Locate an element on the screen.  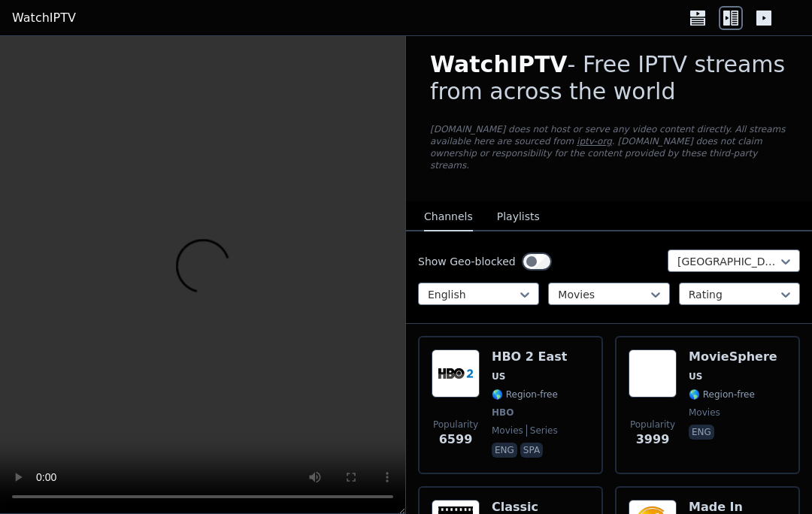
h6: HBO 2 East is located at coordinates (529, 356).